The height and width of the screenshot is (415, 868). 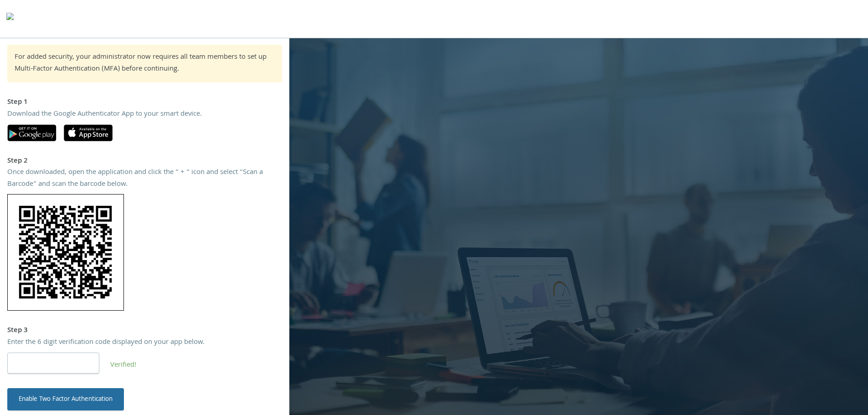 I want to click on span: Verified!, so click(x=124, y=365).